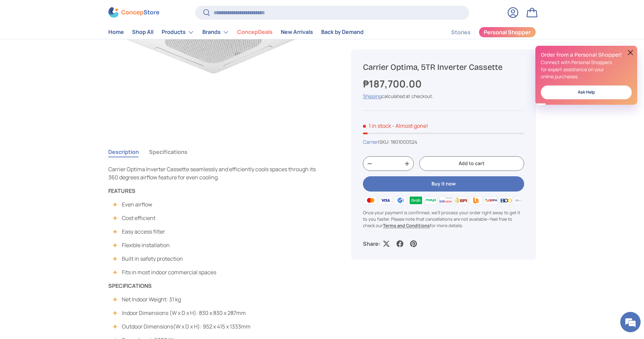  I want to click on strong: ₱187,700.00, so click(393, 84).